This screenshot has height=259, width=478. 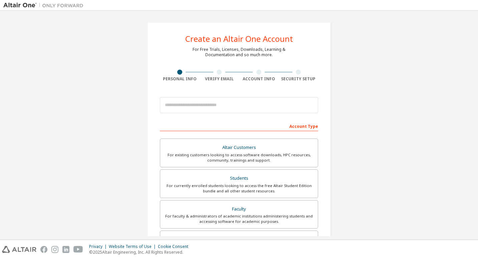 What do you see at coordinates (219, 79) in the screenshot?
I see `div: Verify Email` at bounding box center [219, 79].